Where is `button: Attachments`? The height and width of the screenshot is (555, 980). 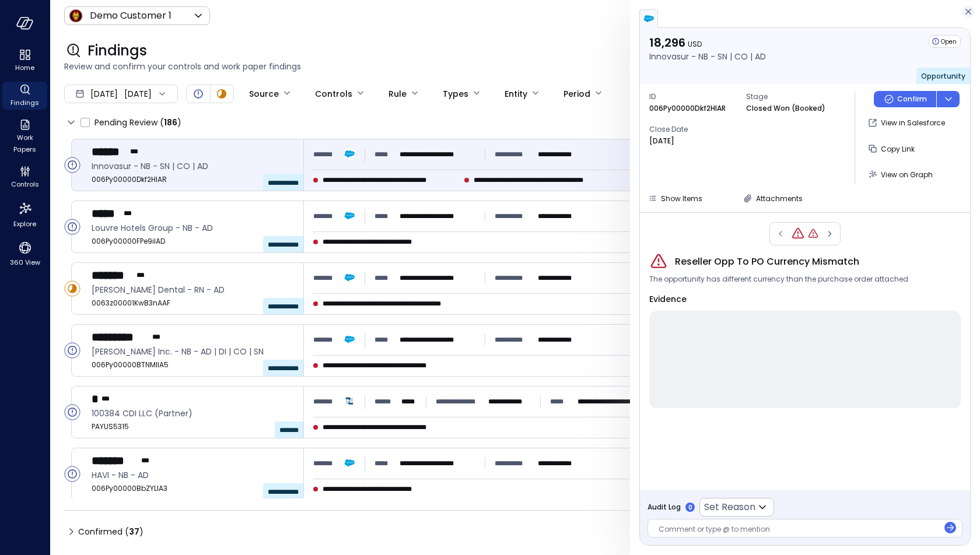 button: Attachments is located at coordinates (773, 198).